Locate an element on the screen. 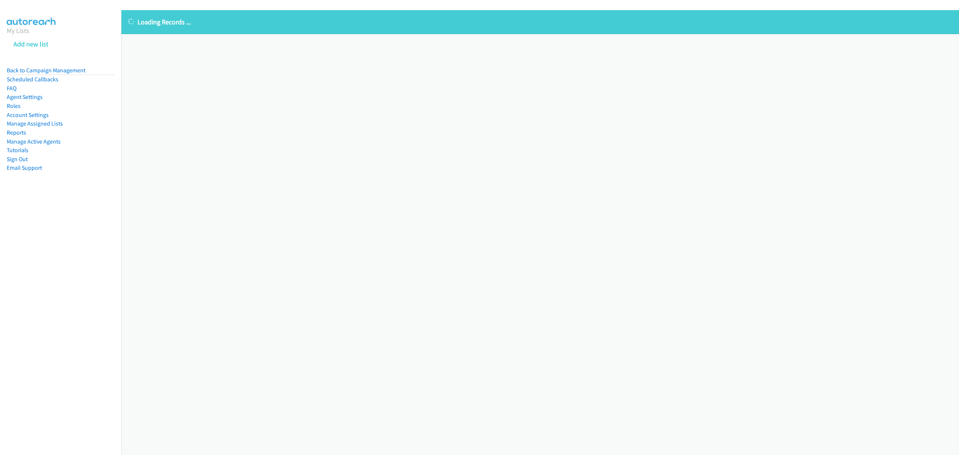 This screenshot has width=959, height=455. a: Account Settings is located at coordinates (28, 115).